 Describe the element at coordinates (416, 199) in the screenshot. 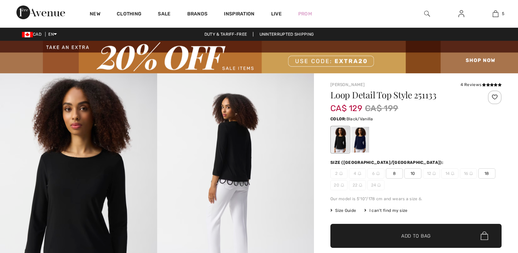

I see `div: Our model is 5'10"/178 cm and wears a size 6.` at that location.